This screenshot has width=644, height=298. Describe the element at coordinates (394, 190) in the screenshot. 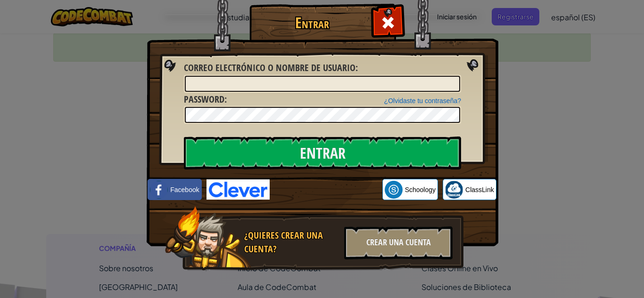

I see `img: schoology.png` at that location.